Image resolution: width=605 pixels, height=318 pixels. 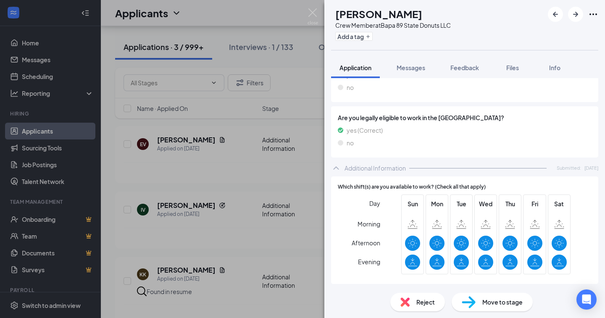 I want to click on span: Application, so click(x=356, y=68).